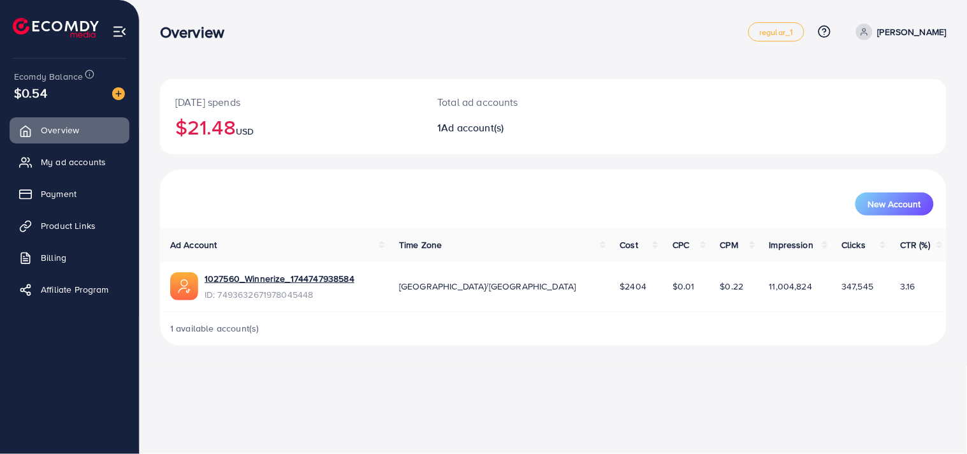 Image resolution: width=967 pixels, height=454 pixels. I want to click on span: Cost, so click(629, 245).